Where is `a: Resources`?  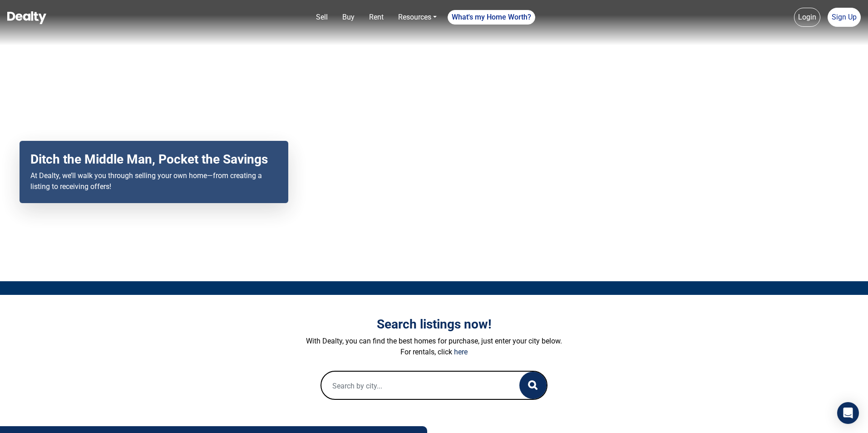 a: Resources is located at coordinates (417, 17).